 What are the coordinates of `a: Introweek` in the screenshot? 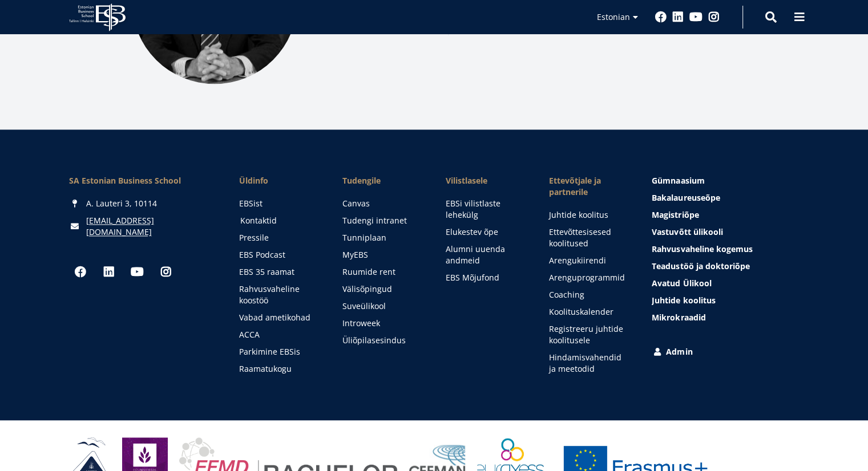 It's located at (382, 323).